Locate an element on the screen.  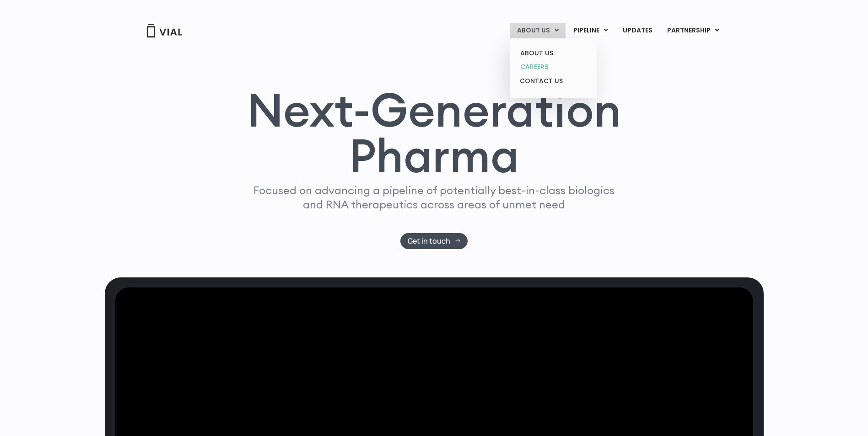
a: PARTNERSHIPMenu Toggle is located at coordinates (694, 30).